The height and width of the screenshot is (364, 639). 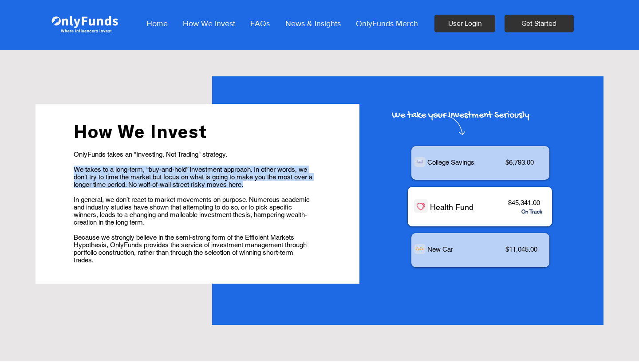 I want to click on a: OnlyFunds Merch, so click(x=387, y=23).